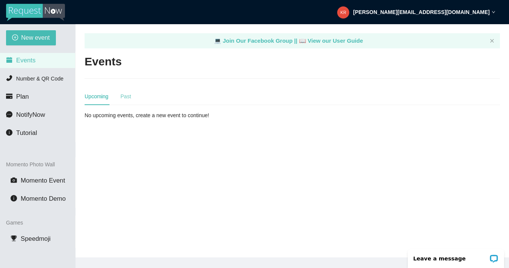  Describe the element at coordinates (494, 12) in the screenshot. I see `span: down` at that location.